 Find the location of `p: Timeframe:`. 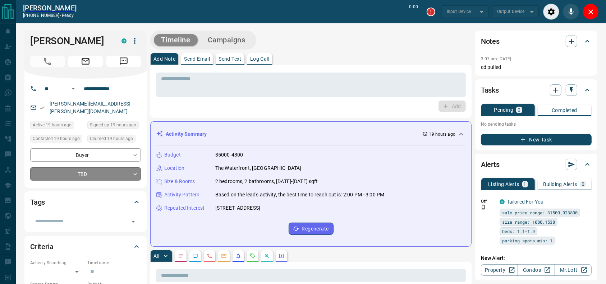

p: Timeframe: is located at coordinates (114, 263).